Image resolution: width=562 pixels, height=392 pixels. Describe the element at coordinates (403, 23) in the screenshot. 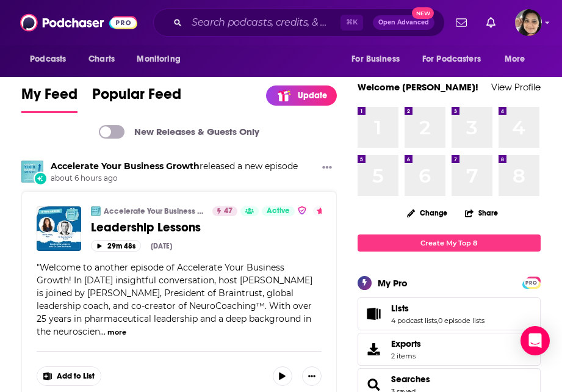

I see `button: Open AdvancedNew` at that location.